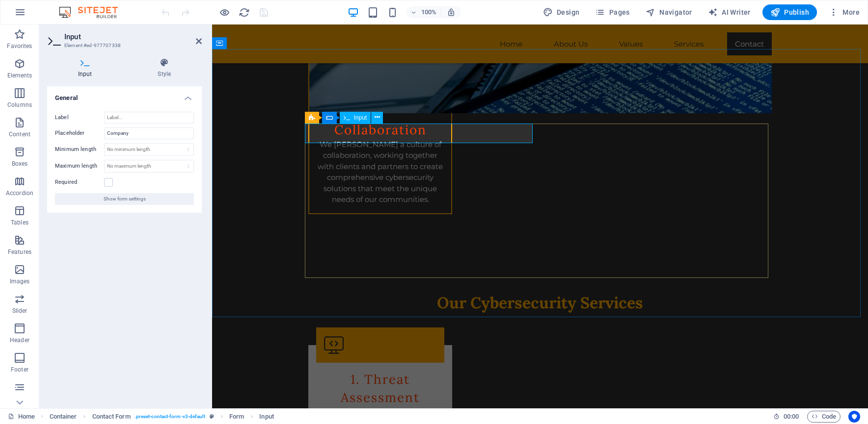  I want to click on label: Placeholder, so click(80, 134).